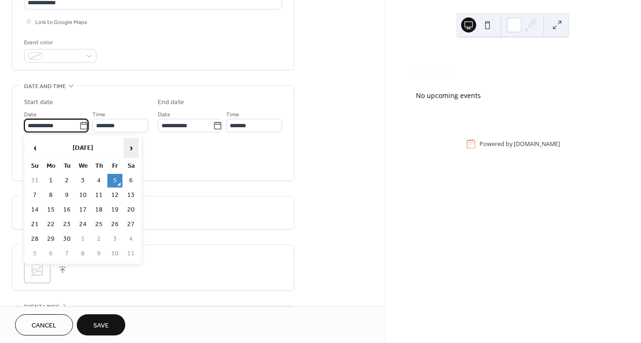  What do you see at coordinates (41, 307) in the screenshot?
I see `span: Event links` at bounding box center [41, 307].